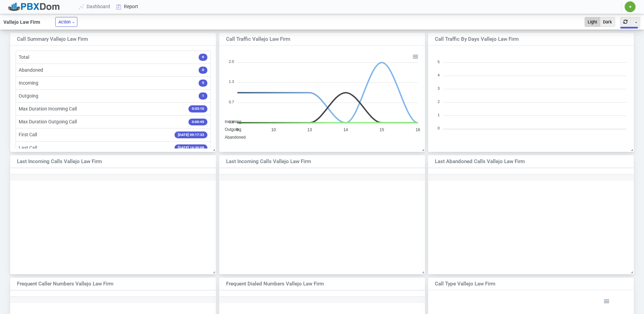 Image resolution: width=644 pixels, height=314 pixels. I want to click on li: Abandoned, so click(113, 70).